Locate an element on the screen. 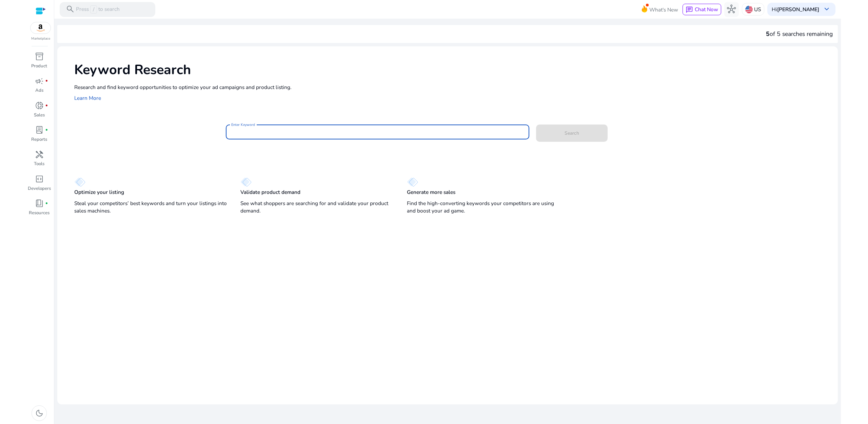  img: us.svg is located at coordinates (749, 10).